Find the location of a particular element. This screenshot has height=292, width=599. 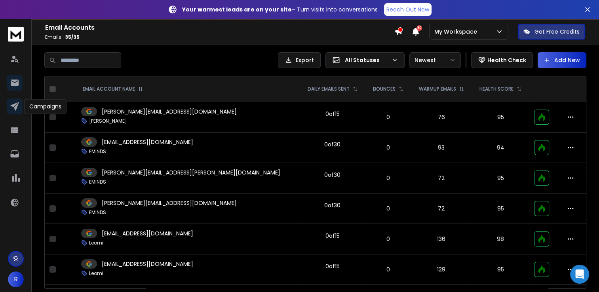

td: 76 is located at coordinates (442, 117).